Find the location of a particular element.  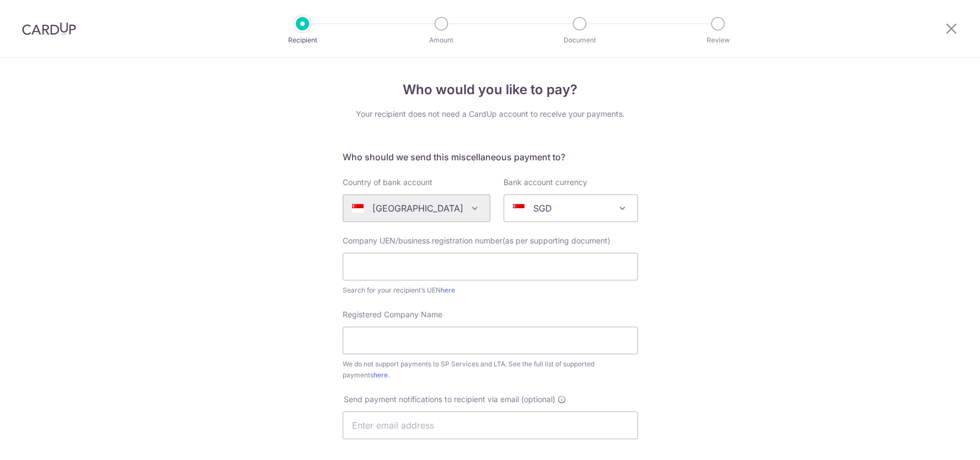

div: Your recipient does not need a CardUp account to receive your payments. is located at coordinates (490, 114).